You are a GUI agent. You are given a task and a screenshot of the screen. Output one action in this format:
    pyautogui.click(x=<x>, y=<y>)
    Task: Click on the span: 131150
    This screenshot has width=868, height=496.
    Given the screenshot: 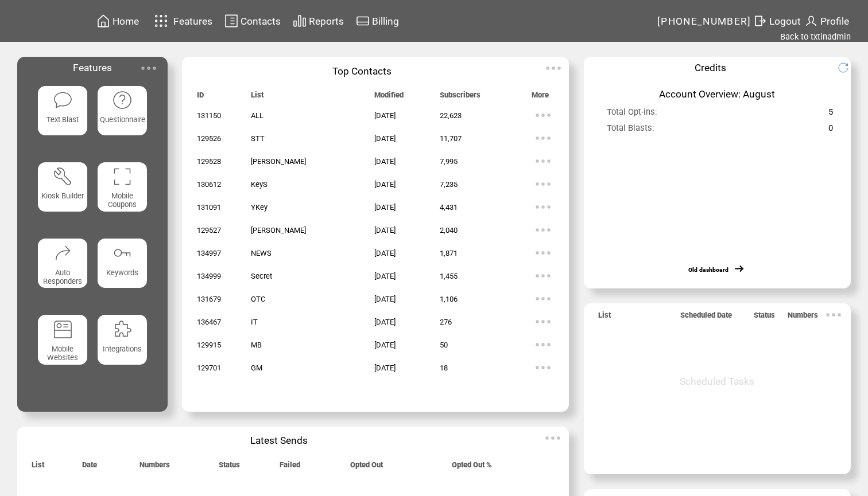 What is the action you would take?
    pyautogui.click(x=209, y=115)
    